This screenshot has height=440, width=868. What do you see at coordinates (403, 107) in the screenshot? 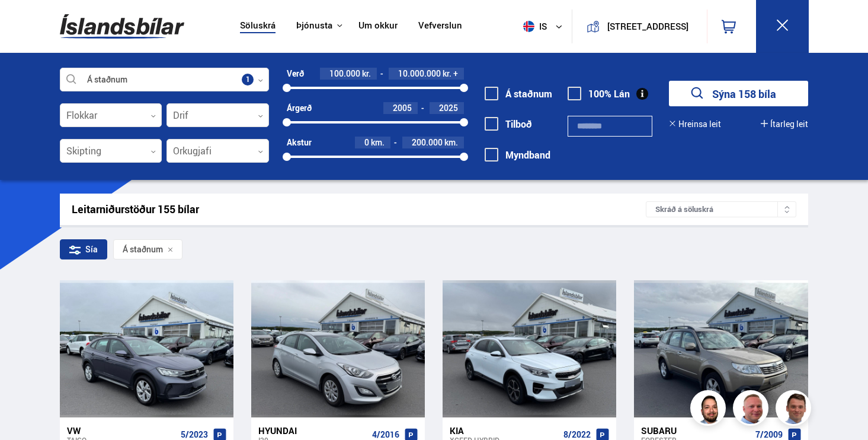
I see `span: 2005` at bounding box center [403, 107].